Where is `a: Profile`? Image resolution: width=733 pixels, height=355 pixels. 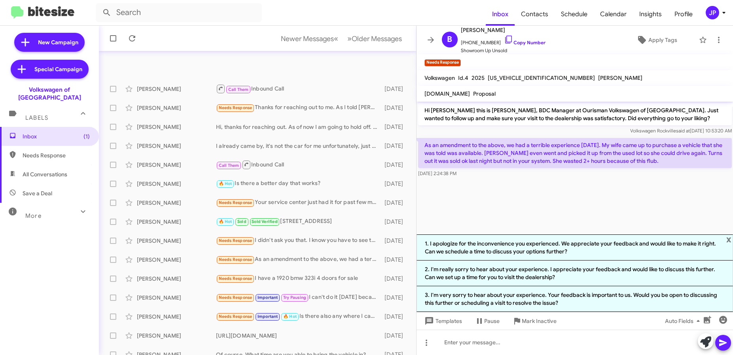 a: Profile is located at coordinates (684, 14).